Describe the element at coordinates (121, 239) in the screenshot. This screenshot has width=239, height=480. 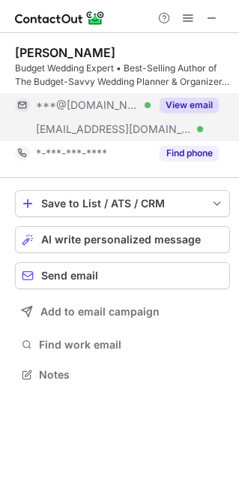
I see `span: AI write personalized message` at that location.